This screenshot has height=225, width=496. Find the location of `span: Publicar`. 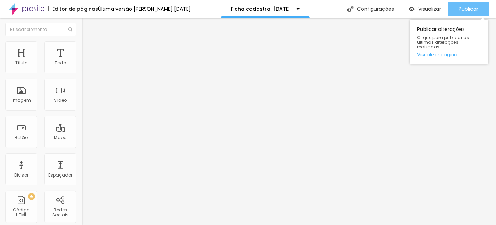

span: Publicar is located at coordinates (468, 9).